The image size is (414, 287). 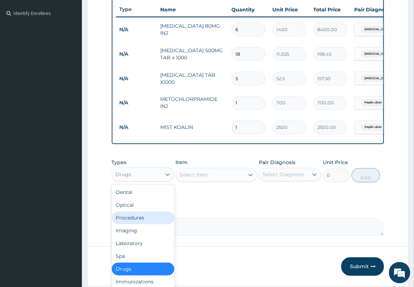 I want to click on th: Type, so click(x=136, y=9).